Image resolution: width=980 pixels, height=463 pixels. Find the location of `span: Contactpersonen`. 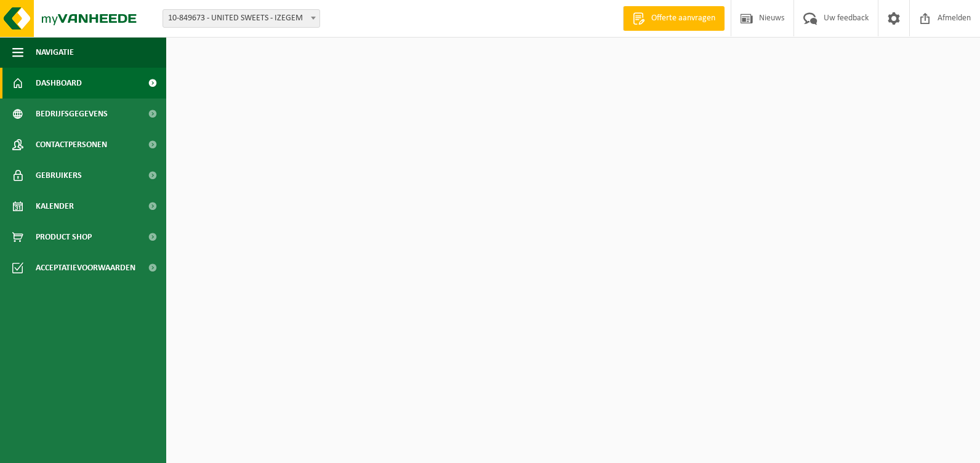

span: Contactpersonen is located at coordinates (71, 145).